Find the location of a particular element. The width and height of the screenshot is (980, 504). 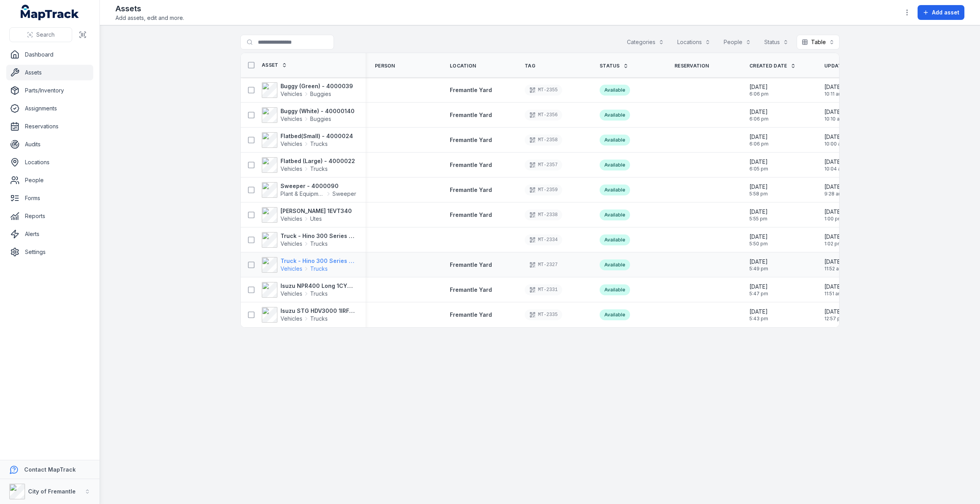

span: Tag is located at coordinates (530, 66).